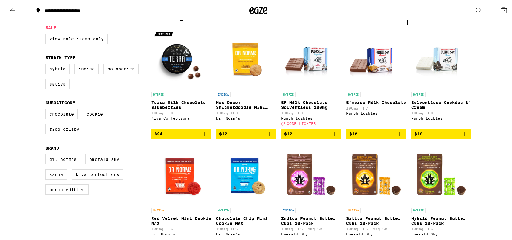 This screenshot has height=240, width=512. What do you see at coordinates (246, 190) in the screenshot?
I see `a: Open page for Chocolate Chip Mini Cookie MAX from Dr. Norm's` at bounding box center [246, 190].